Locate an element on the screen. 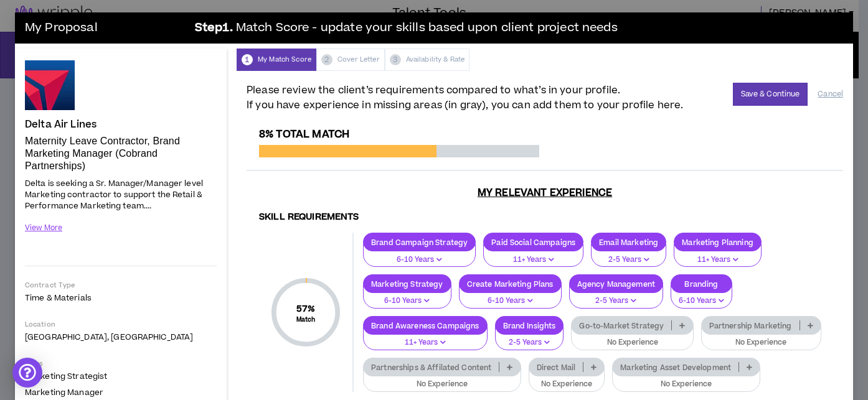 The height and width of the screenshot is (400, 868). p: Partnership Marketing is located at coordinates (750, 325).